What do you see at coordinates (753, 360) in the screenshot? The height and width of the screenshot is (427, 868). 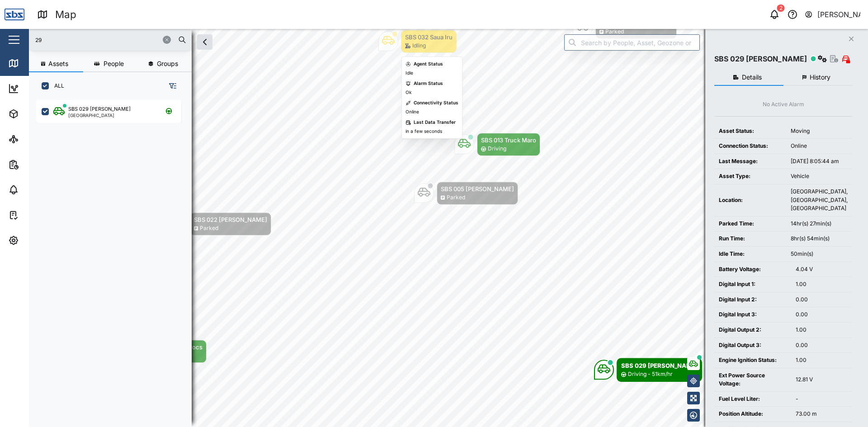 I see `div: Engine Ignition Status:` at bounding box center [753, 360].